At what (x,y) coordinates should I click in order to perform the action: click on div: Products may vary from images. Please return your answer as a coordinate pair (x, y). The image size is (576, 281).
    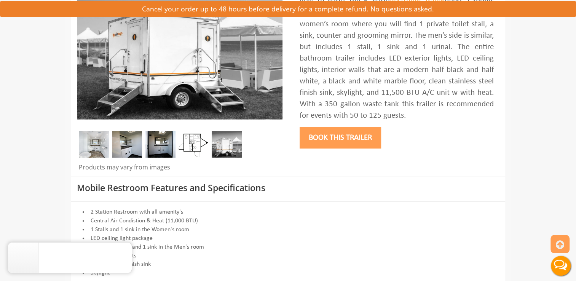
    Looking at the image, I should click on (180, 170).